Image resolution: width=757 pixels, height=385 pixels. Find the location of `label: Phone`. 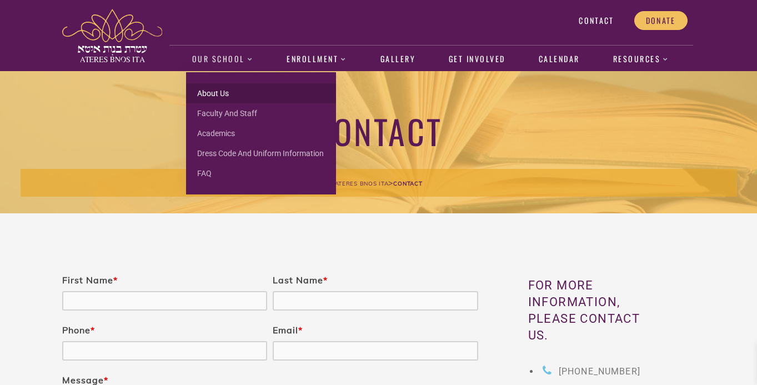

label: Phone is located at coordinates (78, 330).